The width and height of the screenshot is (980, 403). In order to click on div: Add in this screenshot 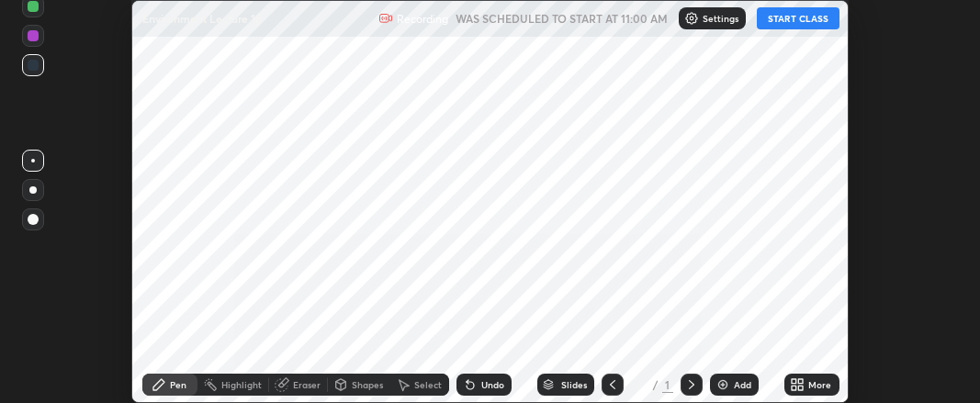, I will do `click(742, 385)`.